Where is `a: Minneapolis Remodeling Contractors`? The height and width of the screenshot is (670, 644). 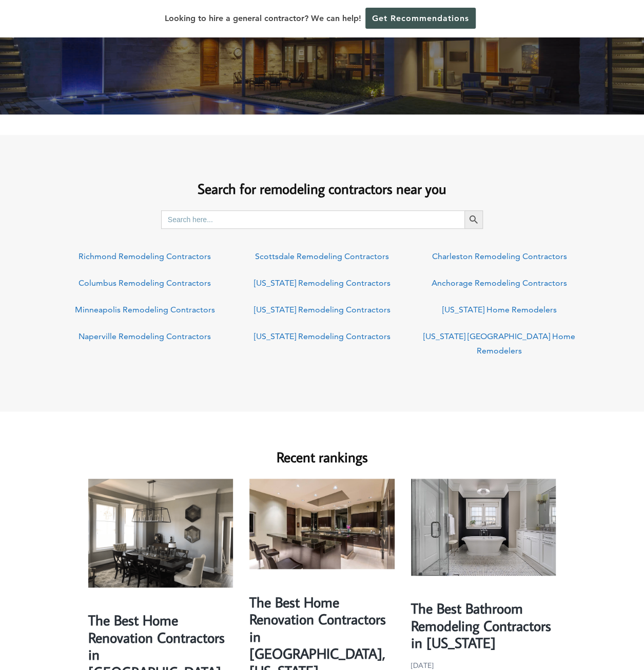 a: Minneapolis Remodeling Contractors is located at coordinates (145, 309).